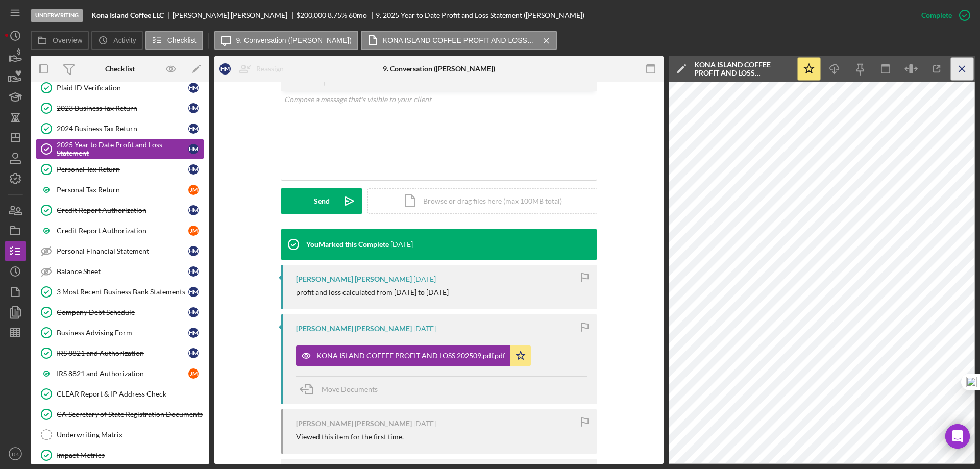 The height and width of the screenshot is (469, 980). I want to click on button: Complete, so click(943, 15).